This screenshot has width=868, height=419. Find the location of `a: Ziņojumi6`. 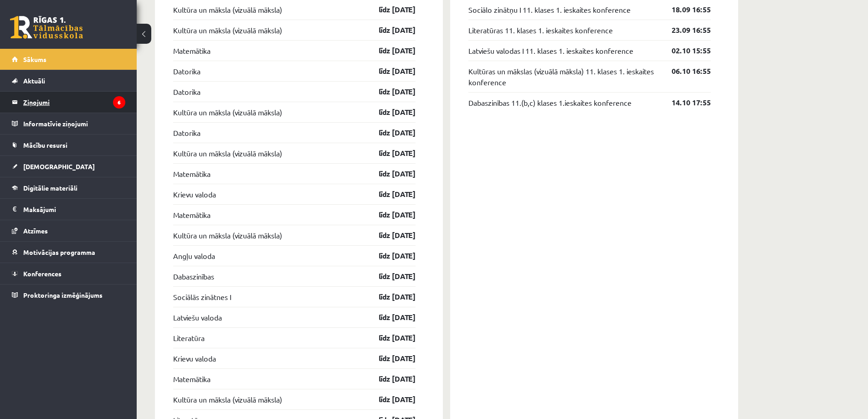

a: Ziņojumi6 is located at coordinates (69, 102).